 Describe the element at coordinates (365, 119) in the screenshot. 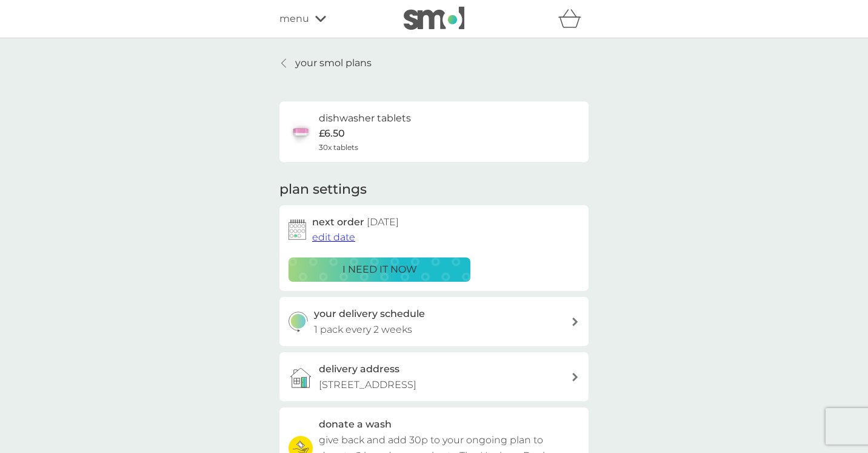

I see `h6: dishwasher tablets` at that location.